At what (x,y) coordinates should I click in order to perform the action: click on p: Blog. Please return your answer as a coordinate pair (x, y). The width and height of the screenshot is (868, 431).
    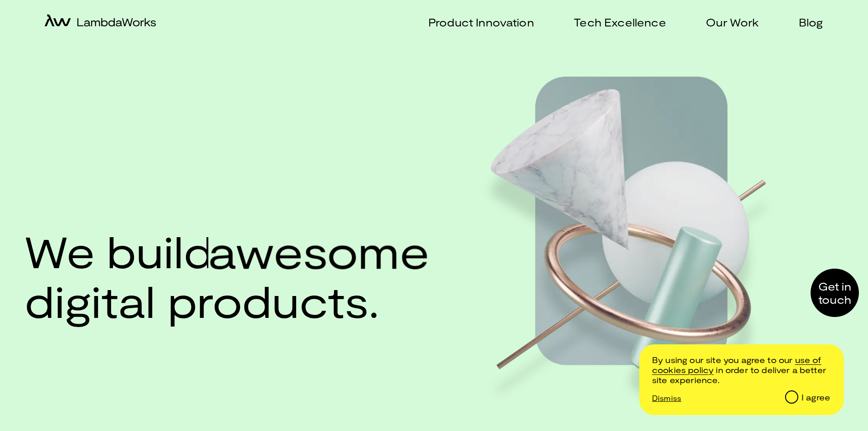
    Looking at the image, I should click on (811, 22).